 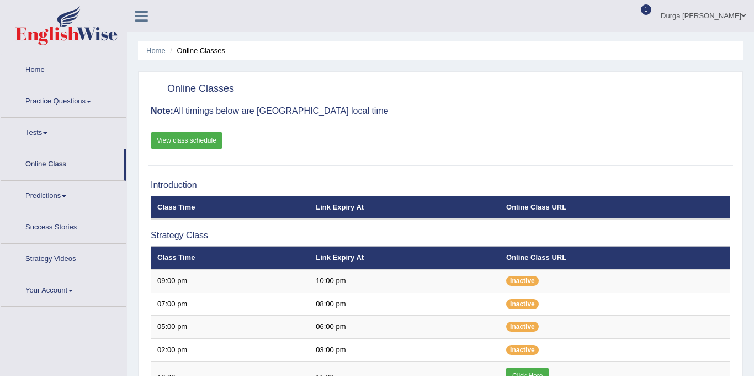 What do you see at coordinates (64, 226) in the screenshot?
I see `a: Success Stories` at bounding box center [64, 226].